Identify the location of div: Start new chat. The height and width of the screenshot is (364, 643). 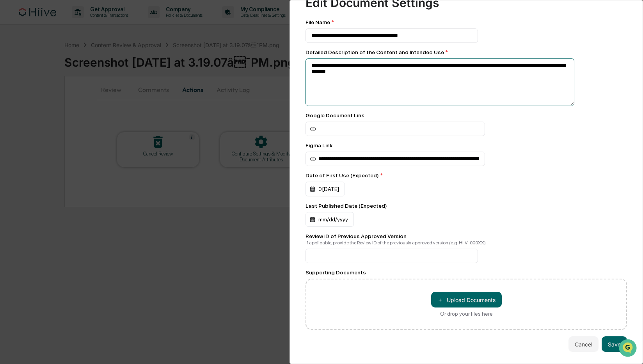
(77, 64).